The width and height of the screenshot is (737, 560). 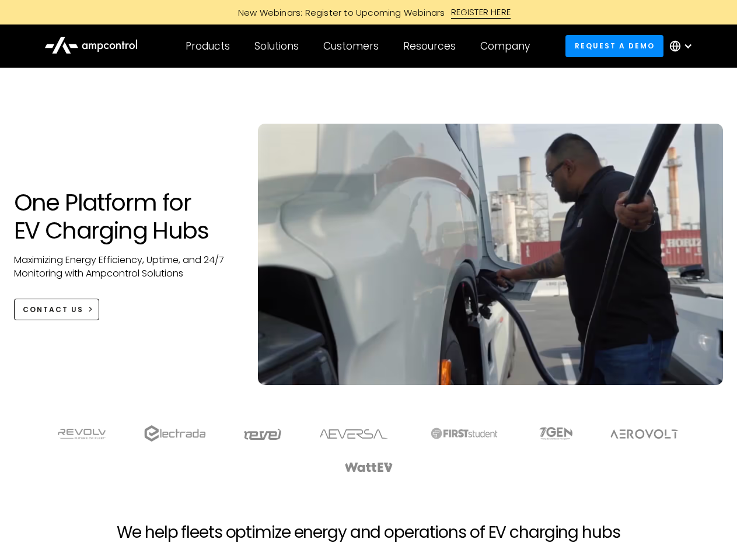 What do you see at coordinates (505, 46) in the screenshot?
I see `div: Company` at bounding box center [505, 46].